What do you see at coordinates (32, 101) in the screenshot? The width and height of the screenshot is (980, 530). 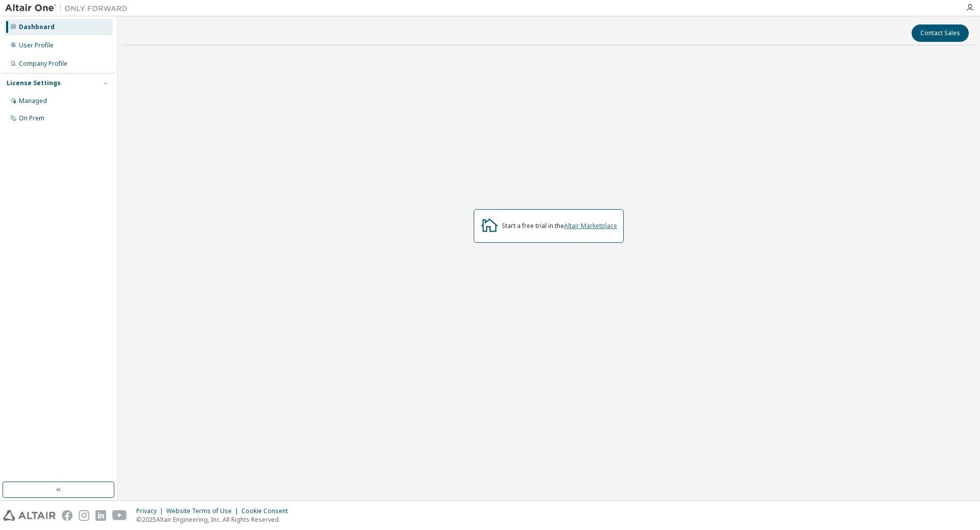 I see `div: Managed` at bounding box center [32, 101].